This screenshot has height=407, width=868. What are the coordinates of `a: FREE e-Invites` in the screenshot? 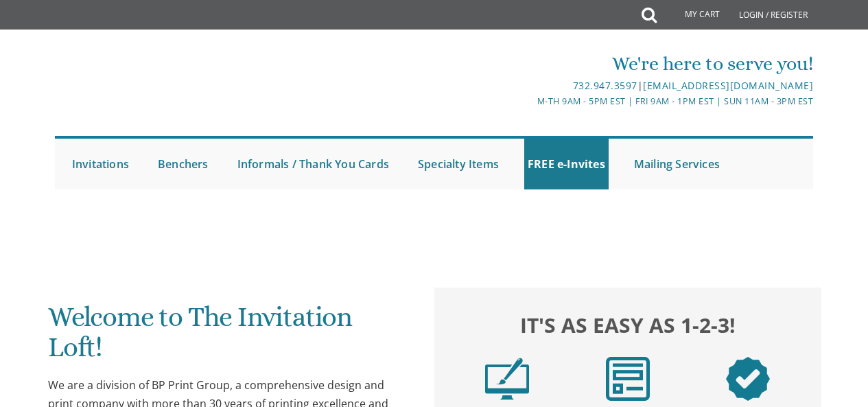 It's located at (566, 164).